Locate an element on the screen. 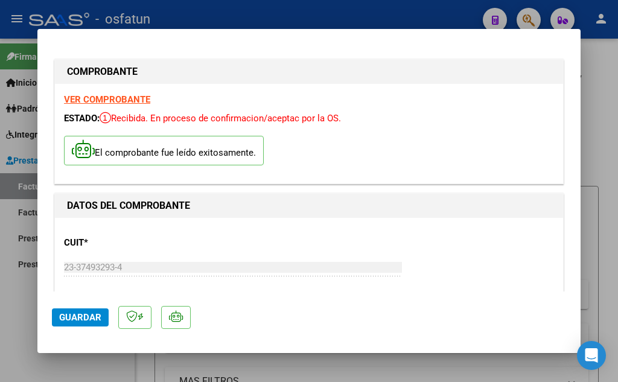 This screenshot has height=382, width=618. strong: COMPROBANTE is located at coordinates (102, 71).